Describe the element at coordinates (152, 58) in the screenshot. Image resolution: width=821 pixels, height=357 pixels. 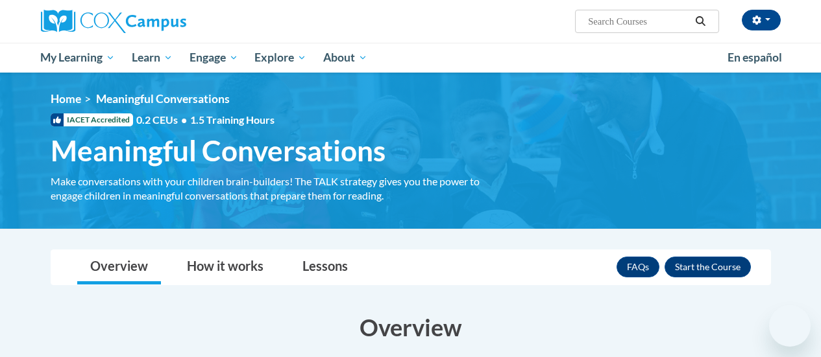
I see `span: Learn` at that location.